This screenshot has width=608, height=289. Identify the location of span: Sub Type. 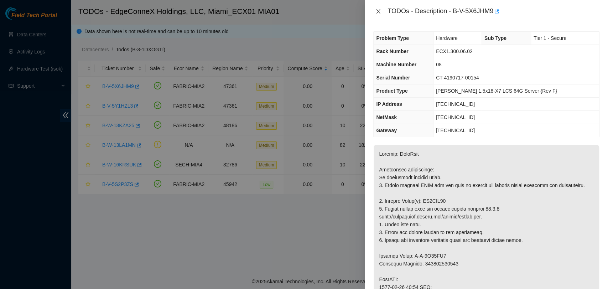
(495, 38).